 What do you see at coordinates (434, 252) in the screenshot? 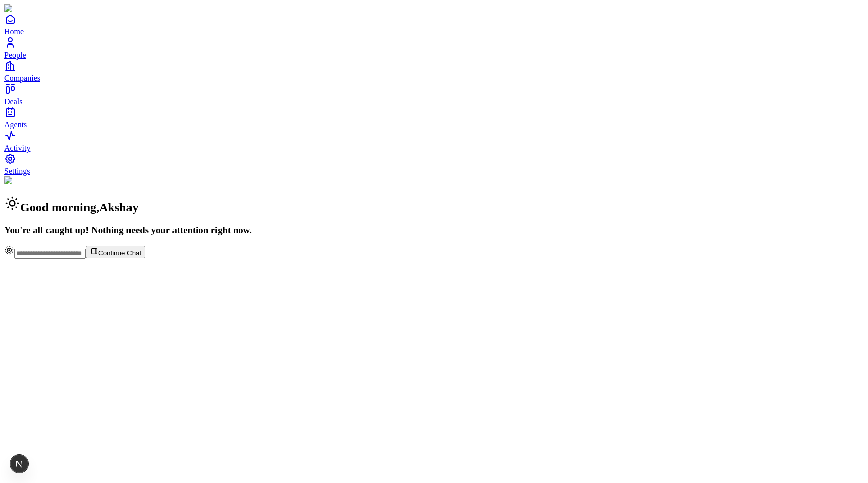
I see `div: Continue Chat` at bounding box center [434, 252].